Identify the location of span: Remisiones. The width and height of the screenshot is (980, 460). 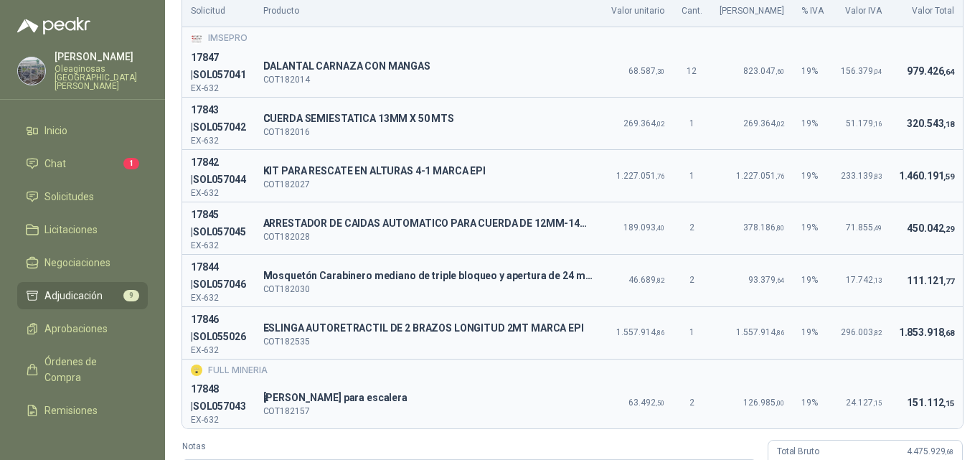
(71, 411).